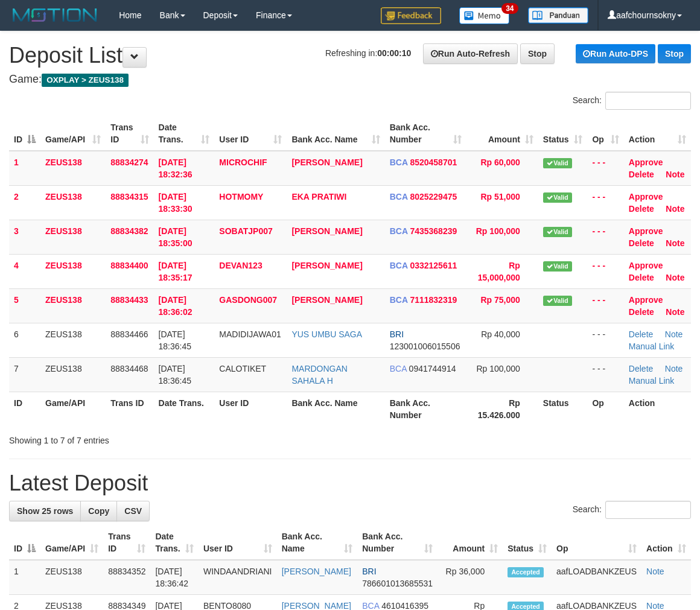 This screenshot has height=610, width=700. What do you see at coordinates (434, 162) in the screenshot?
I see `span: Copy 8520458701 to clipboard` at bounding box center [434, 162].